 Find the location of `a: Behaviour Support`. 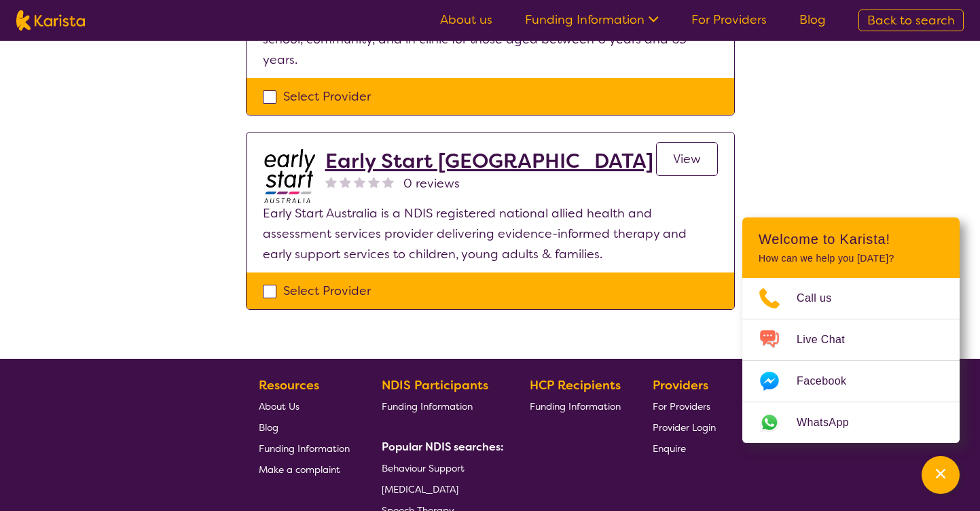

a: Behaviour Support is located at coordinates (440, 468).